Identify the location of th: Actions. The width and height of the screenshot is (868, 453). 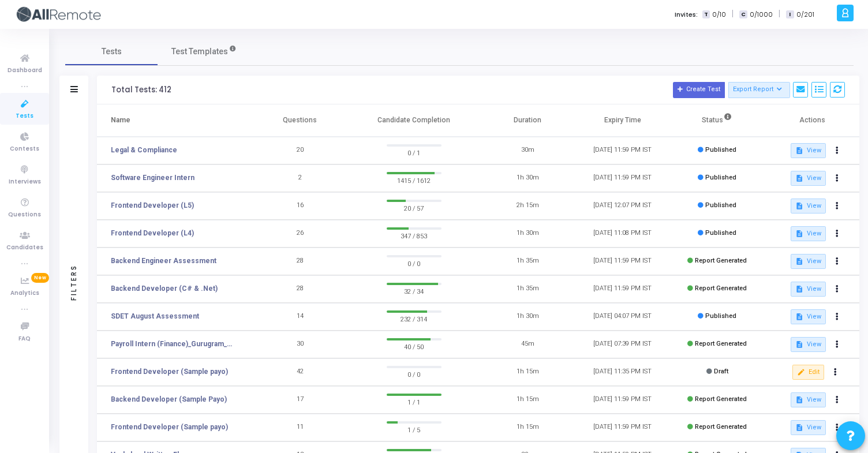
(812, 121).